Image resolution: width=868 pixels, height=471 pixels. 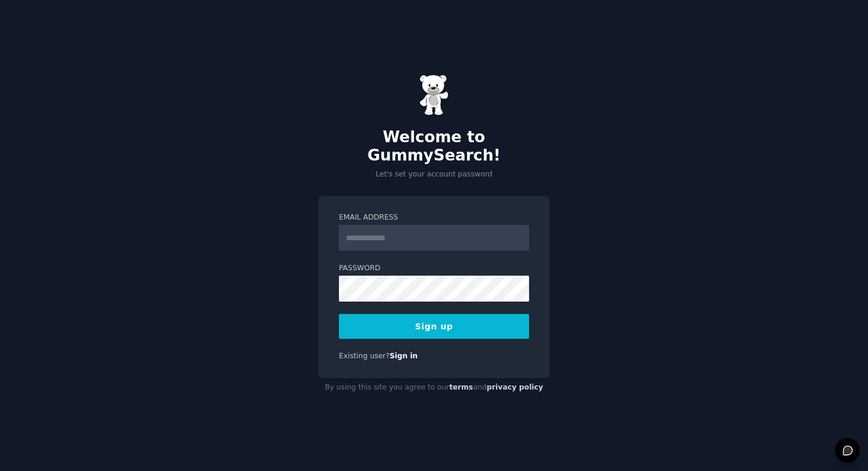 I want to click on p: Let's set your account password, so click(x=434, y=175).